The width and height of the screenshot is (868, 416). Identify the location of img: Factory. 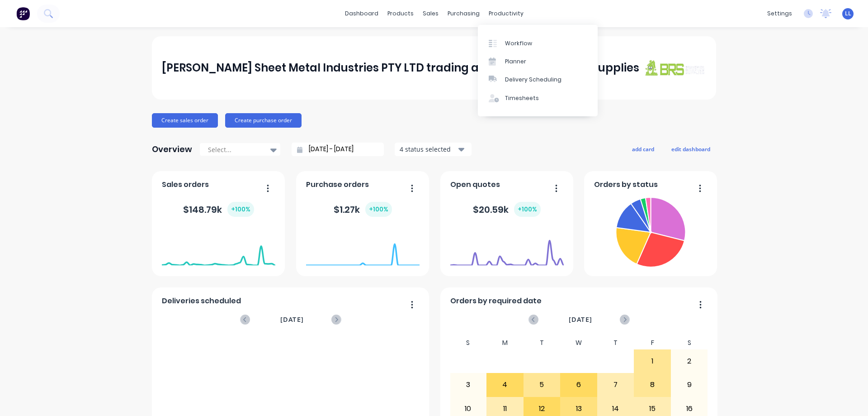
(23, 14).